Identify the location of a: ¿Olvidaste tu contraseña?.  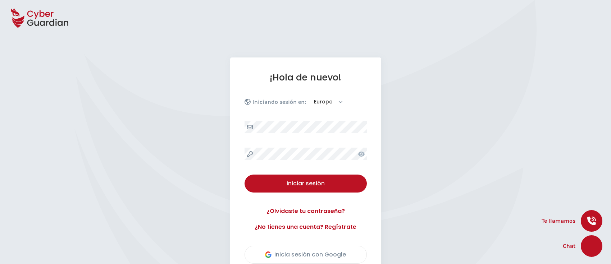
(306, 212).